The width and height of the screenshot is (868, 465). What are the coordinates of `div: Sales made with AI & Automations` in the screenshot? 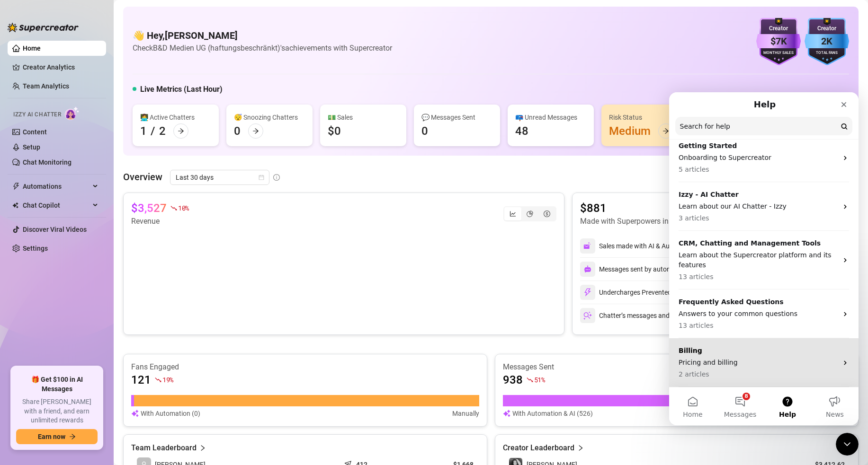 It's located at (654, 246).